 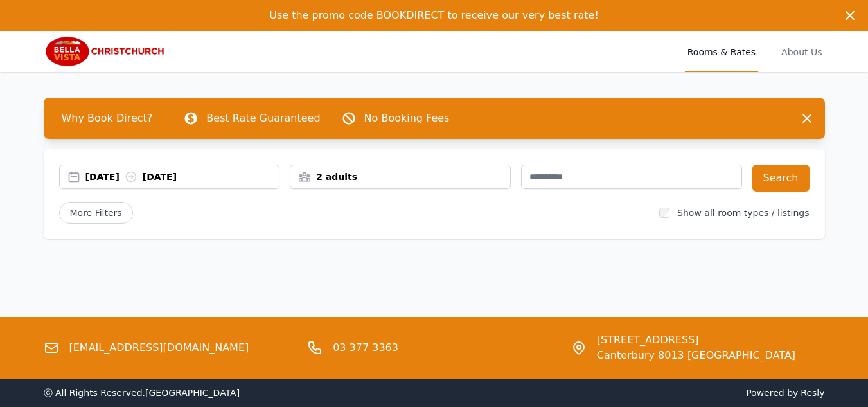 I want to click on img: Bella Vista Christchurch, so click(x=105, y=51).